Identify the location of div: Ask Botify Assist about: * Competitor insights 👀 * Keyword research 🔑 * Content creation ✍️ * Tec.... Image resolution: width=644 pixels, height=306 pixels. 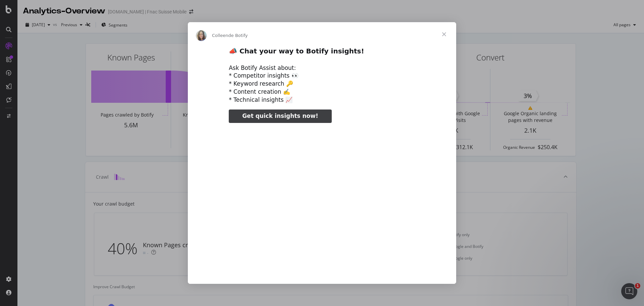
(322, 84).